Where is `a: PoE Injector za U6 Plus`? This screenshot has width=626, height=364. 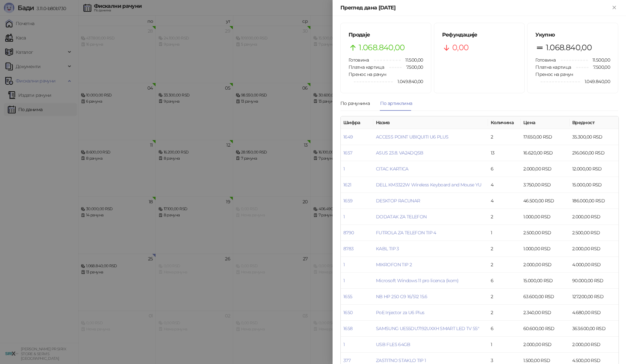
a: PoE Injector za U6 Plus is located at coordinates (400, 312).